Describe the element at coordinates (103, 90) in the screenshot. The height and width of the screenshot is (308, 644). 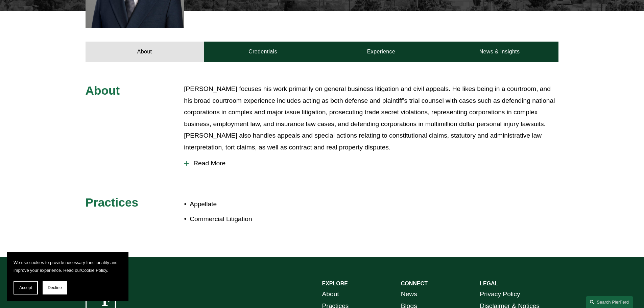
I see `span: About` at that location.